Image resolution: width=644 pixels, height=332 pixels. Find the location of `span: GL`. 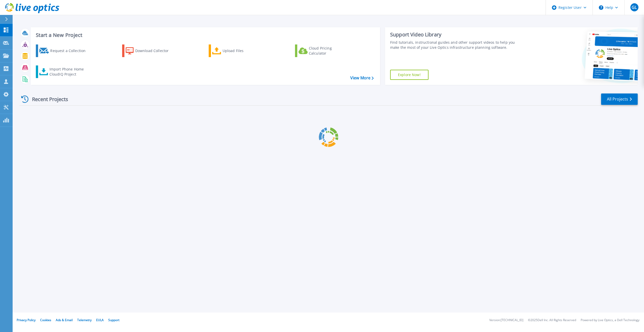

span: GL is located at coordinates (634, 7).